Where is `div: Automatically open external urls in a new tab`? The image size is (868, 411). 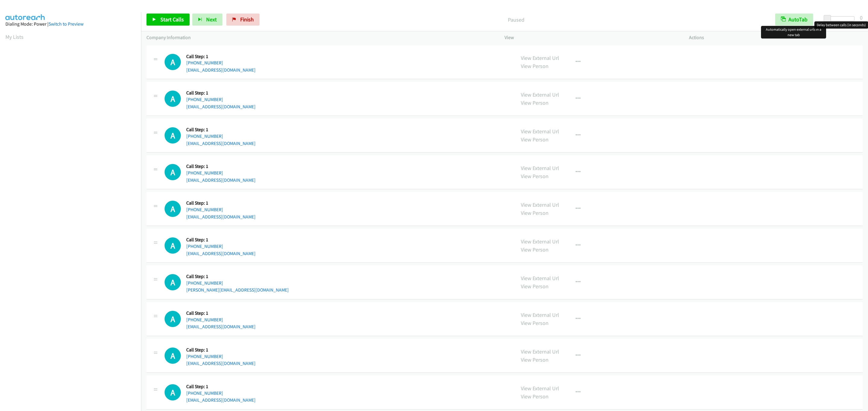 div: Automatically open external urls in a new tab is located at coordinates (793, 32).